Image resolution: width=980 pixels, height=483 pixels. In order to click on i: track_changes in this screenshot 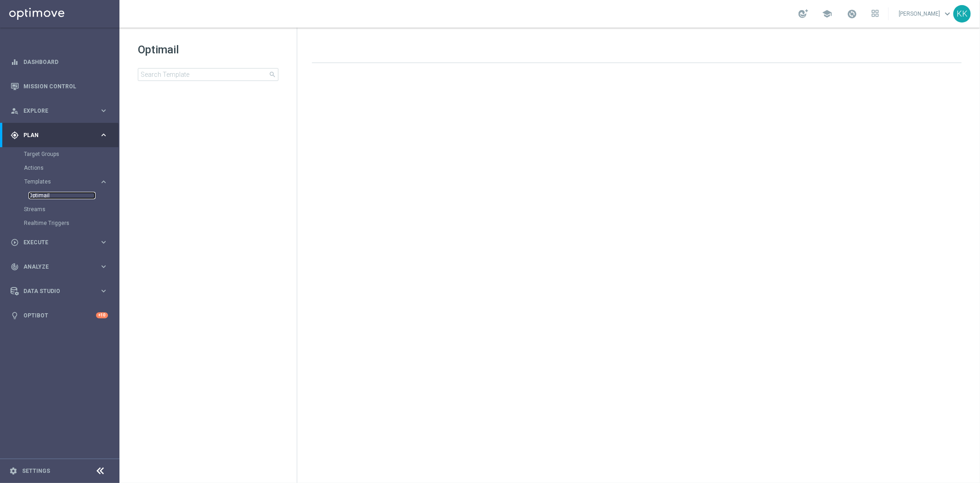, I will do `click(15, 267)`.